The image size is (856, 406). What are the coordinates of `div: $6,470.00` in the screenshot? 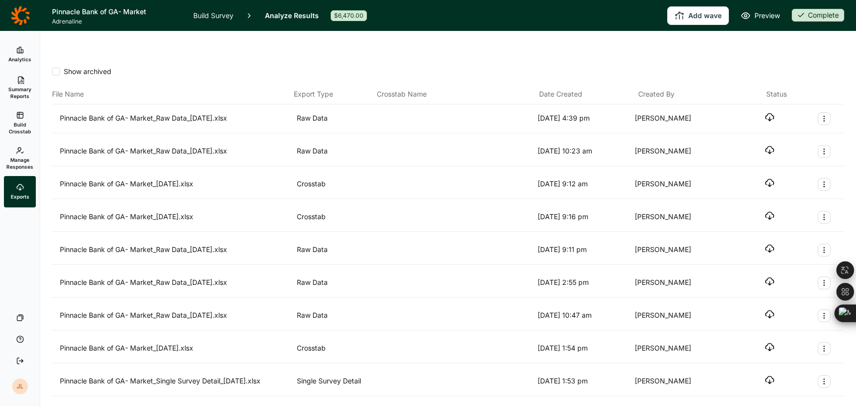 It's located at (349, 16).